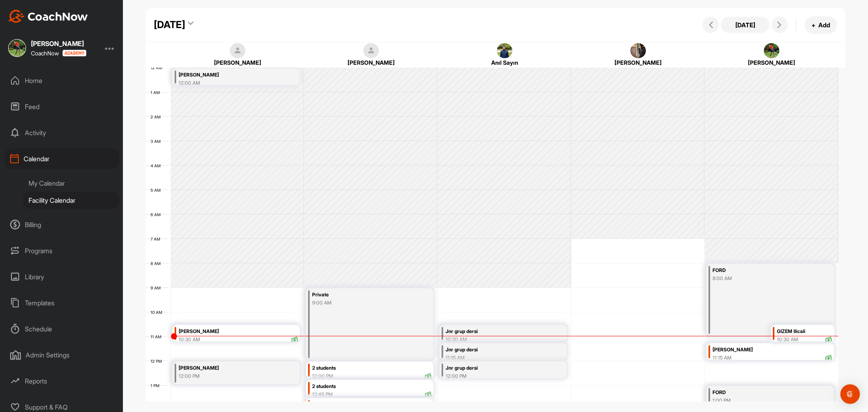 The width and height of the screenshot is (868, 412). What do you see at coordinates (71, 200) in the screenshot?
I see `div: Facility Calendar` at bounding box center [71, 200].